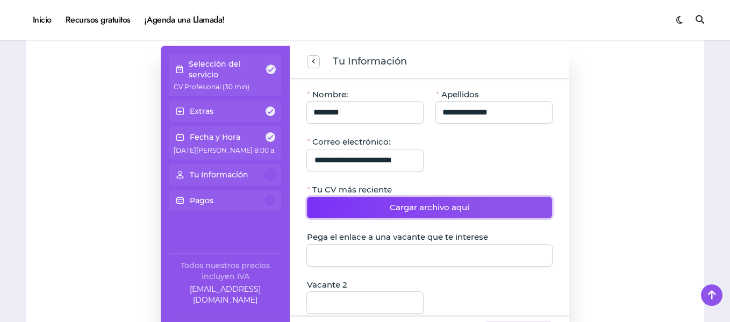 The height and width of the screenshot is (322, 730). I want to click on button: previous step, so click(313, 62).